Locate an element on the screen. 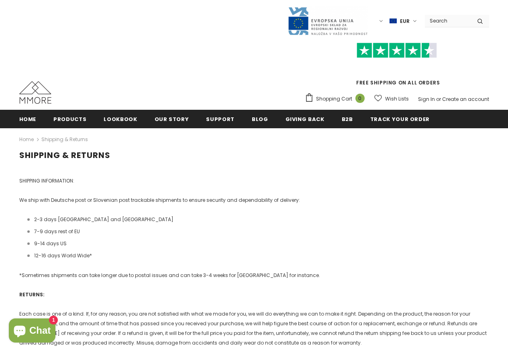 This screenshot has height=351, width=508. p: SHIPPING INFORMATION: is located at coordinates (254, 181).